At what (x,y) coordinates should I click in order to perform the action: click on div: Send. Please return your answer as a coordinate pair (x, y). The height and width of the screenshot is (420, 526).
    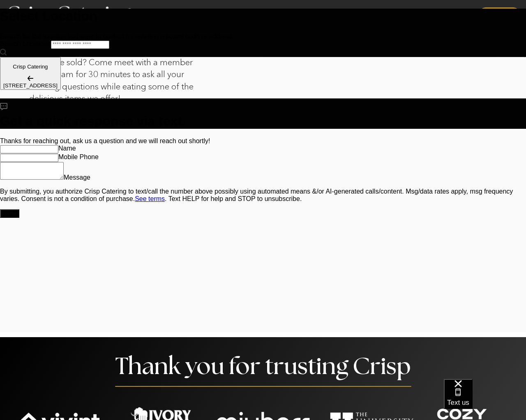
    Looking at the image, I should click on (9, 214).